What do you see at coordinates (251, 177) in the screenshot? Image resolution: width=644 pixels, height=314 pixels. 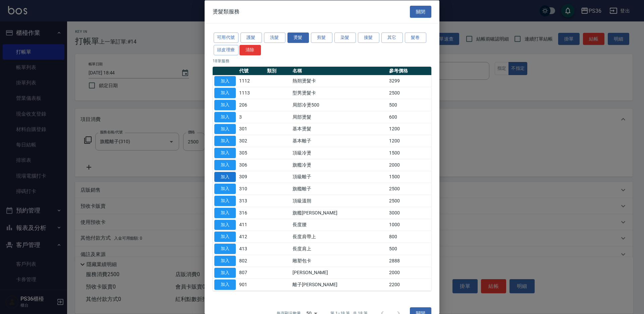 I see `td: 309` at bounding box center [251, 177].